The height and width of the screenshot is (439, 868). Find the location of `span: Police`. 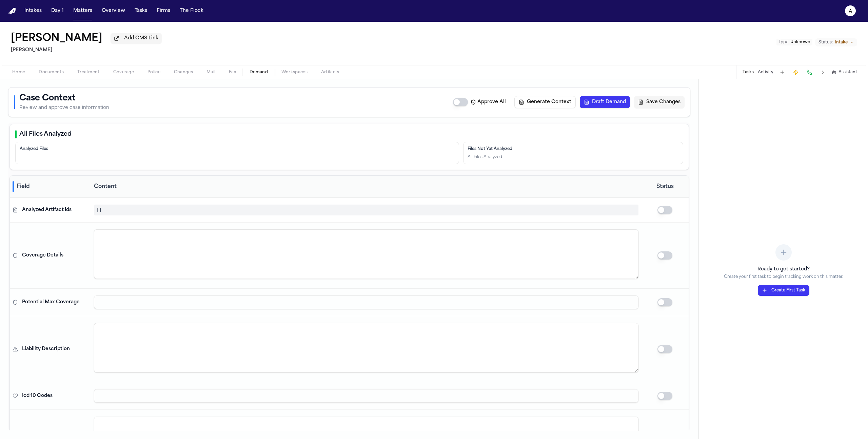

span: Police is located at coordinates (154, 72).